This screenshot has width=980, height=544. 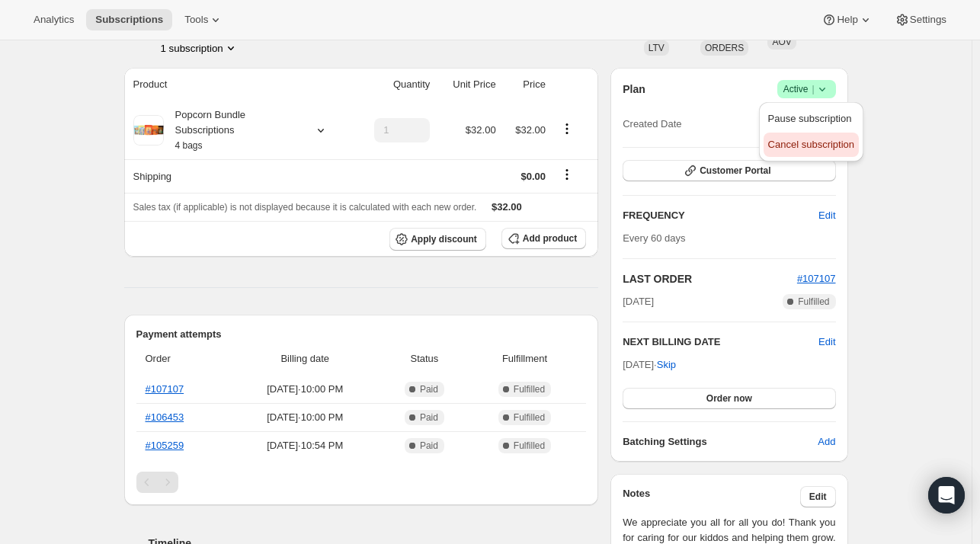 I want to click on span: #107107, so click(x=816, y=278).